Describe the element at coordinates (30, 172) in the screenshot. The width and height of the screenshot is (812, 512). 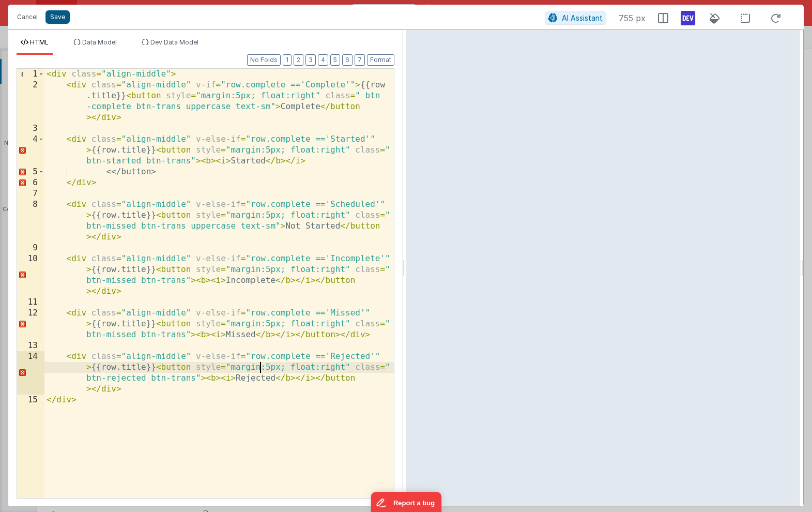
I see `div: 5` at that location.